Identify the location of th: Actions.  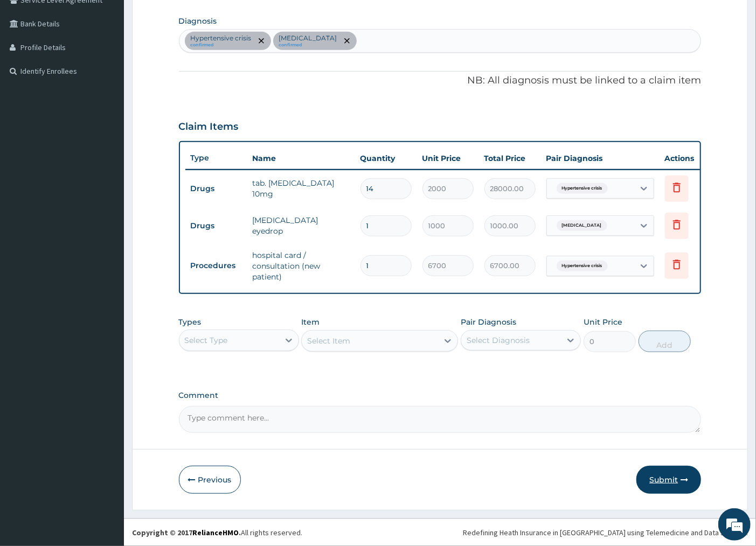
(687, 158).